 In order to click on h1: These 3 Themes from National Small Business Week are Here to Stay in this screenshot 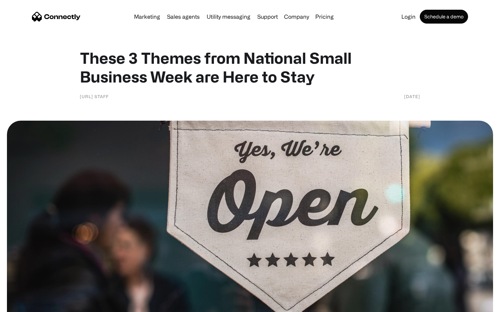, I will do `click(250, 67)`.